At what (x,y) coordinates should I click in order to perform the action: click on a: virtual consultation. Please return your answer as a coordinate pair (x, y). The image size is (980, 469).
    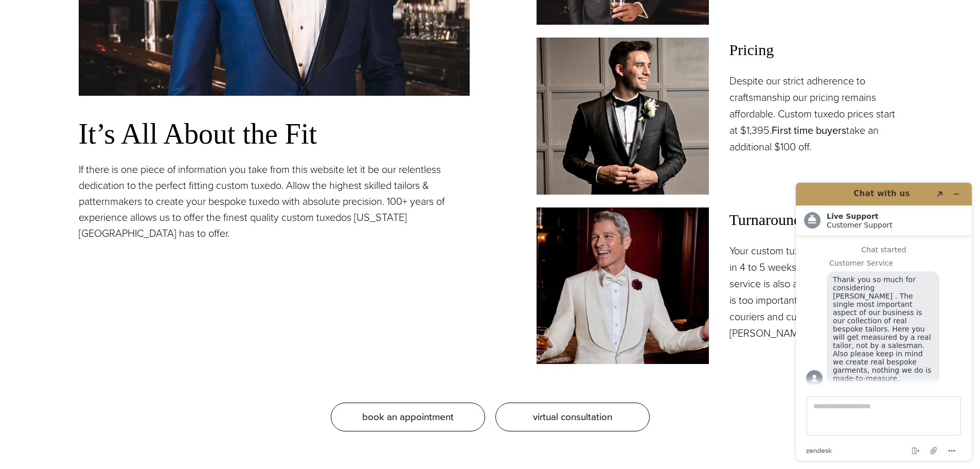
    Looking at the image, I should click on (573, 417).